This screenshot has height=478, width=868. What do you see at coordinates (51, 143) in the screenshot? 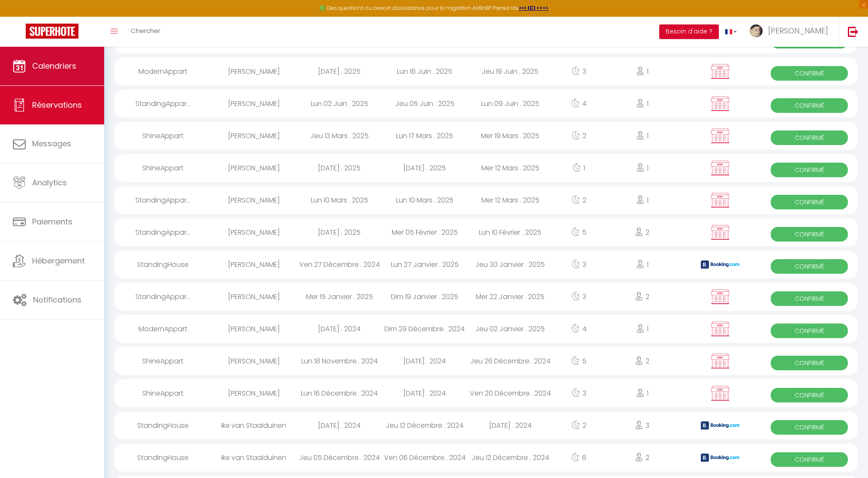
I see `span: Messages` at bounding box center [51, 143].